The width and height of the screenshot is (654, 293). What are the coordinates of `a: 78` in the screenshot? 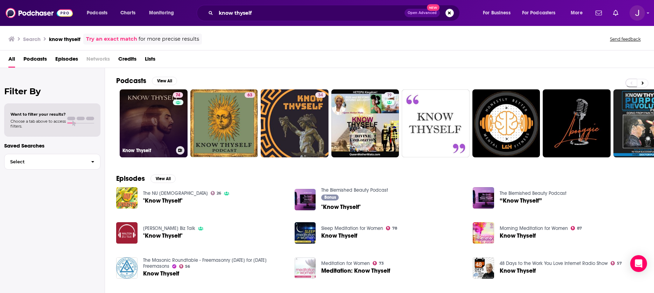 It's located at (392, 228).